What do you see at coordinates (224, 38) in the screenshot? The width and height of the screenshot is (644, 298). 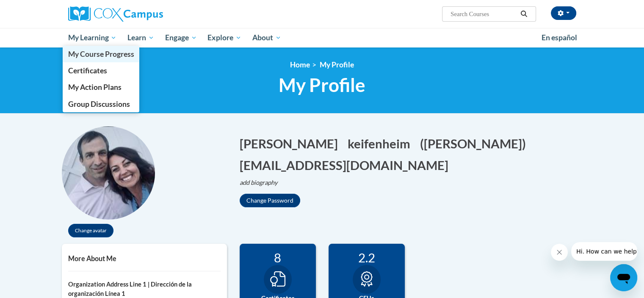 I see `a: Explore` at bounding box center [224, 38].